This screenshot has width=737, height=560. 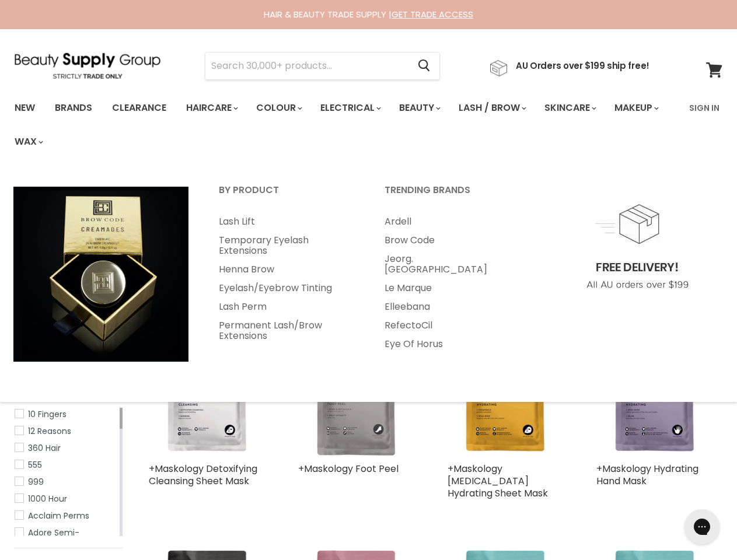 I want to click on a: Wax, so click(x=28, y=142).